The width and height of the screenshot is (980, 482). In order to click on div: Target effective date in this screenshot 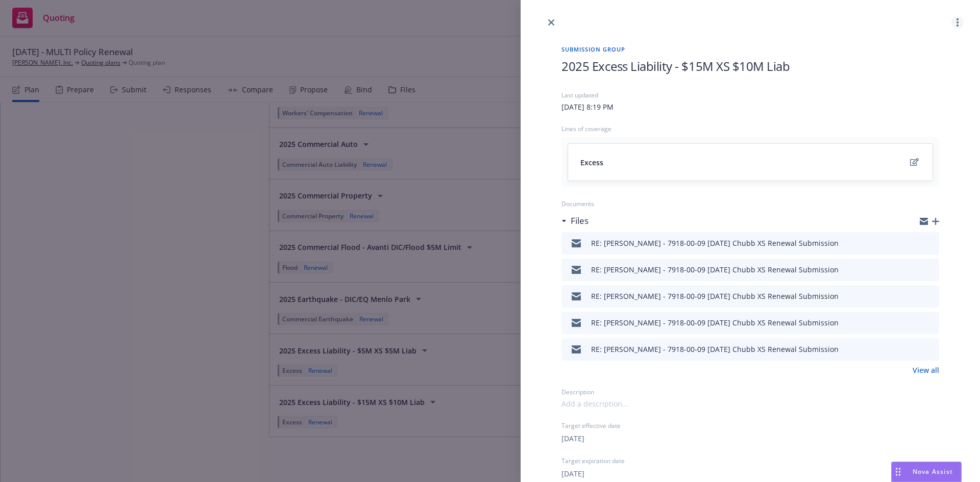, I will do `click(750, 425)`.